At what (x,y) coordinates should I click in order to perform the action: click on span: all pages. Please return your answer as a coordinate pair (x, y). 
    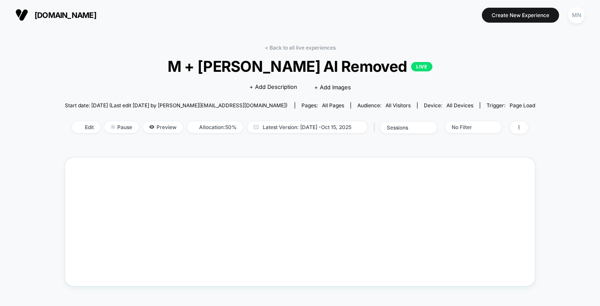
    Looking at the image, I should click on (333, 105).